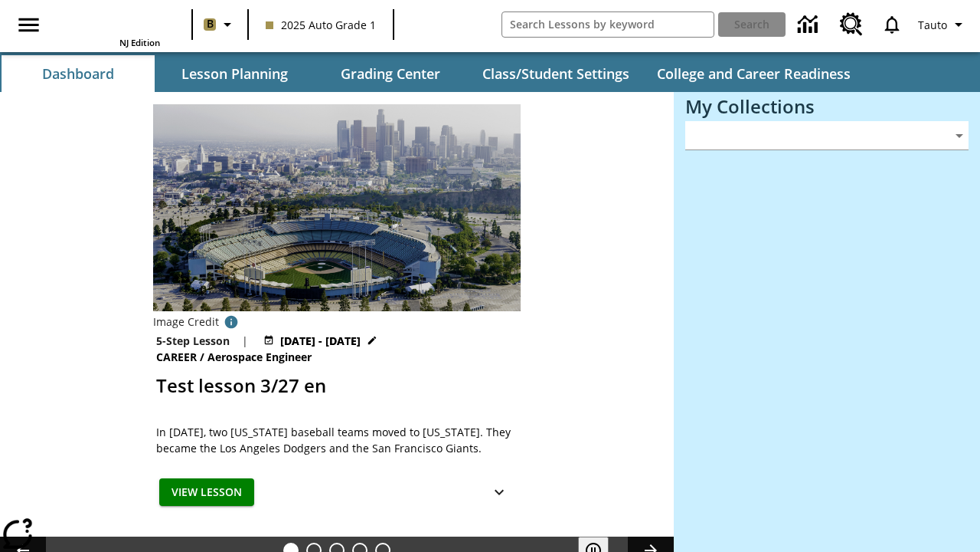 This screenshot has height=552, width=980. I want to click on button: Dashboard, so click(78, 74).